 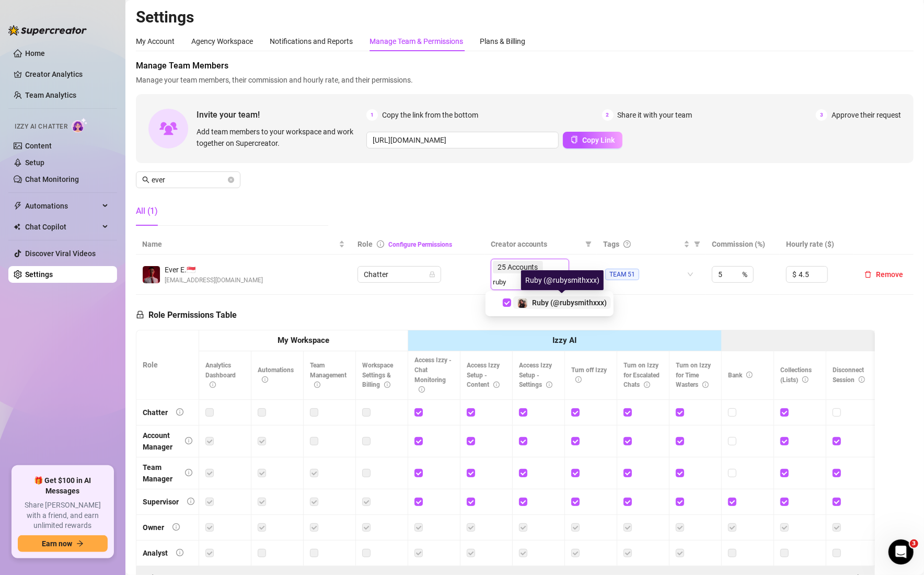 I want to click on div: Agency Workspace, so click(x=222, y=41).